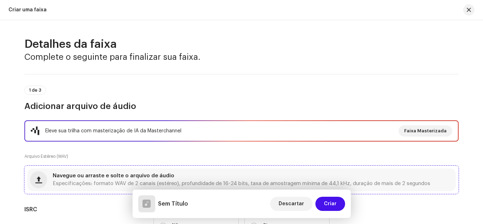 The image size is (483, 224). I want to click on h5: ISRC, so click(83, 209).